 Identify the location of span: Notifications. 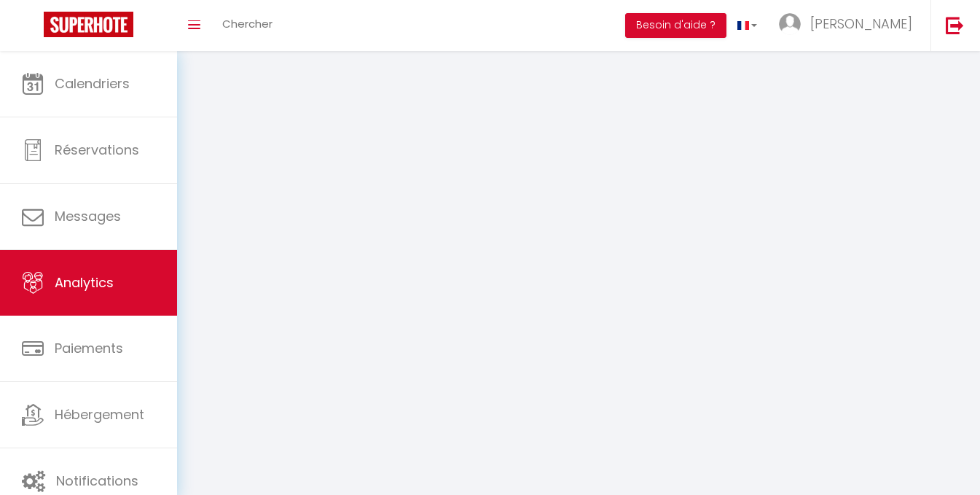
(97, 480).